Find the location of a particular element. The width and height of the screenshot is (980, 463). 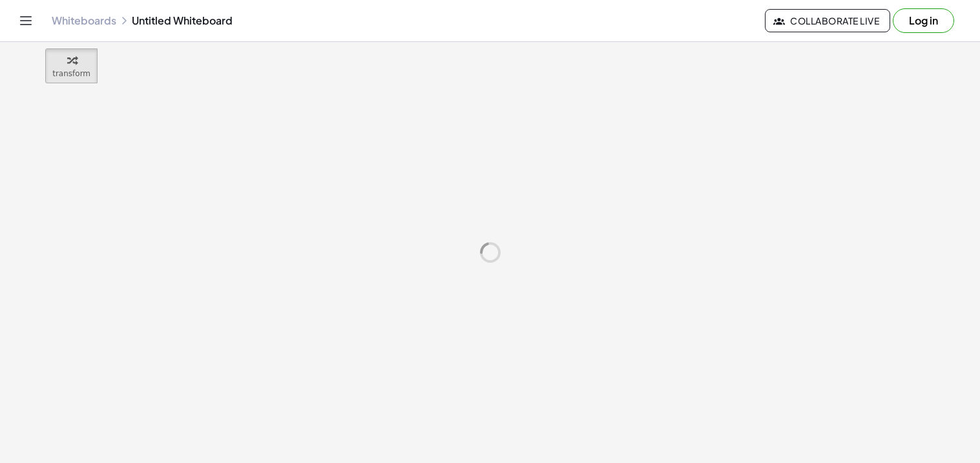

a: Whiteboards is located at coordinates (84, 21).